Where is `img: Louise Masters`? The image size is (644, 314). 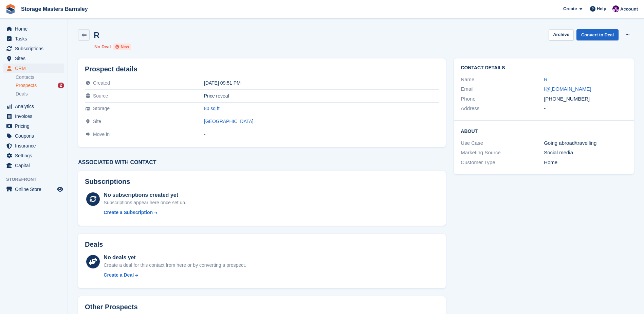
img: Louise Masters is located at coordinates (616, 9).